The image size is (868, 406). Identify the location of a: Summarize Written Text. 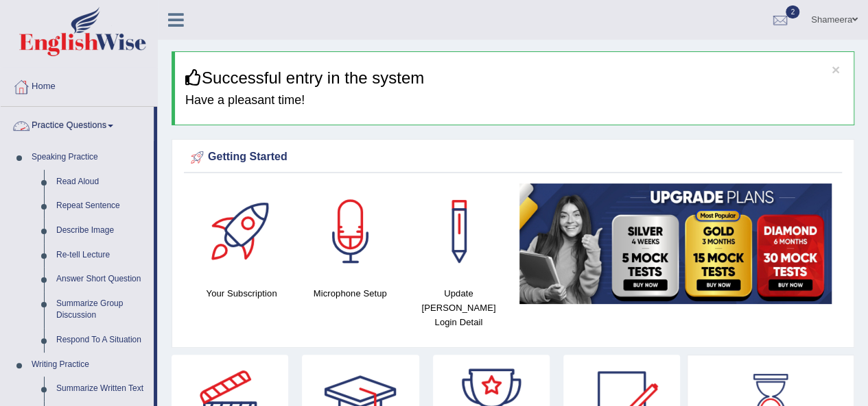
(101, 389).